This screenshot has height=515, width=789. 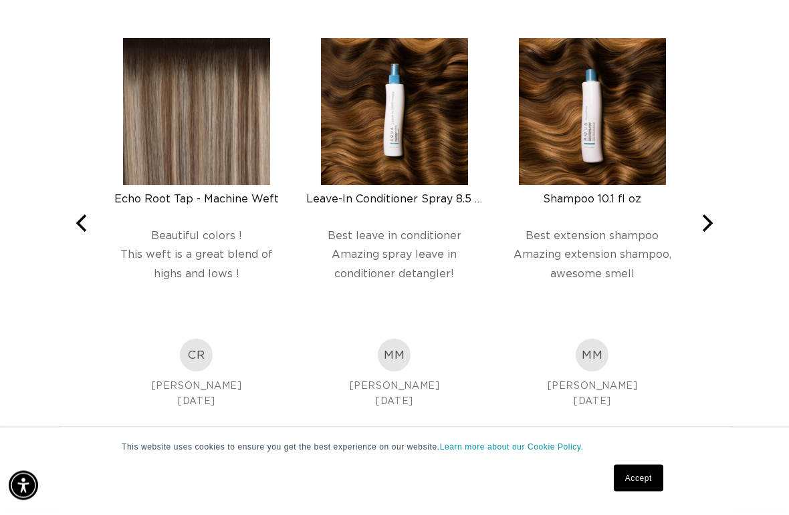 What do you see at coordinates (511, 453) in the screenshot?
I see `a: Learn more about our Cookie Policy.` at bounding box center [511, 453].